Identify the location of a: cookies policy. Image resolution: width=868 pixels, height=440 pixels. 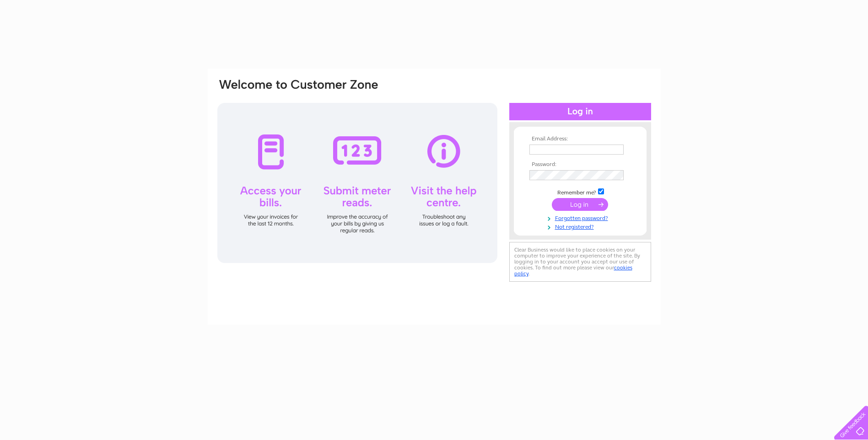
(573, 270).